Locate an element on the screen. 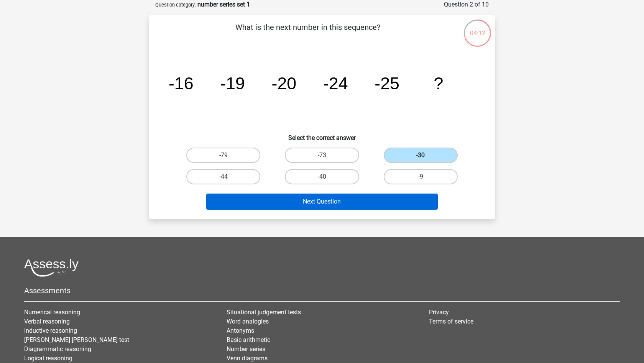  h6: Select the correct answer is located at coordinates (322, 135).